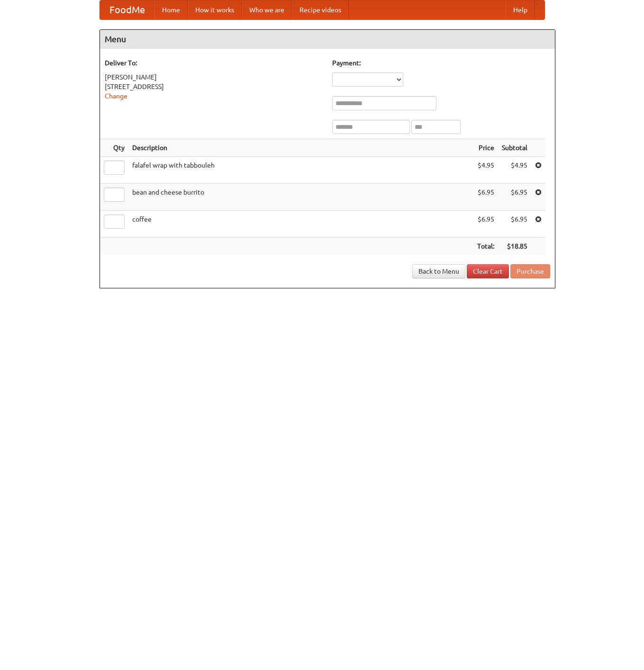  What do you see at coordinates (300, 148) in the screenshot?
I see `th: Description` at bounding box center [300, 148].